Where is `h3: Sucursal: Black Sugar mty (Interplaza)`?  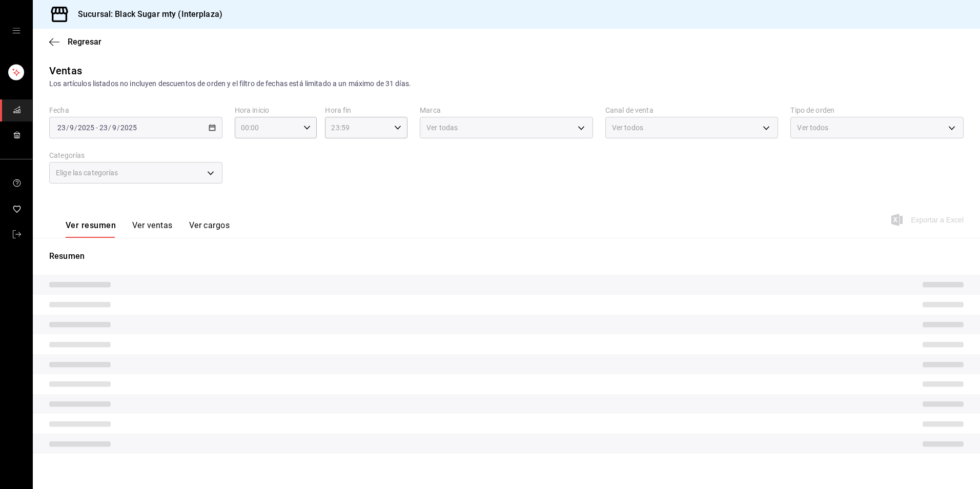 h3: Sucursal: Black Sugar mty (Interplaza) is located at coordinates (146, 14).